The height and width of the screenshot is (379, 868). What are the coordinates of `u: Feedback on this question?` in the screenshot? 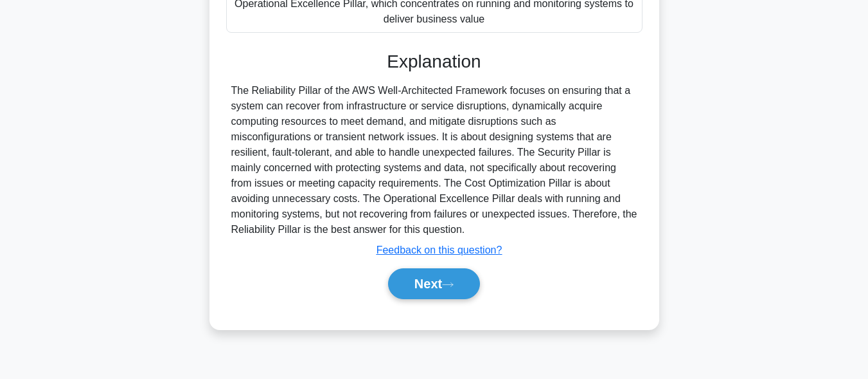 It's located at (439, 249).